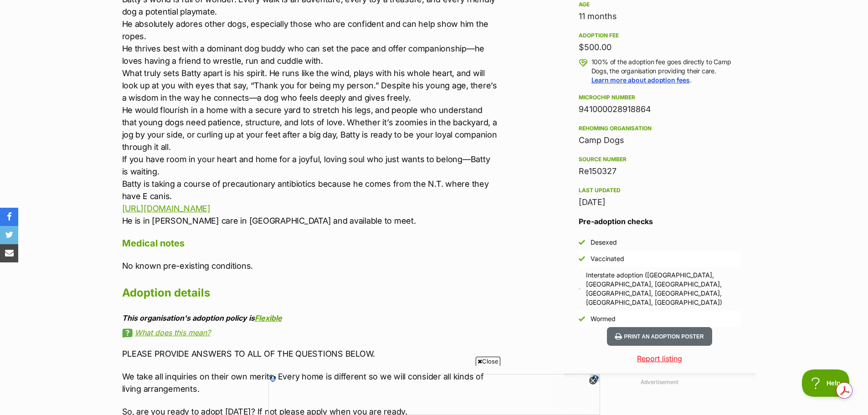  I want to click on p: We take all inquiries on their own merits. Every home is different so we will consider all kinds ..., so click(311, 382).